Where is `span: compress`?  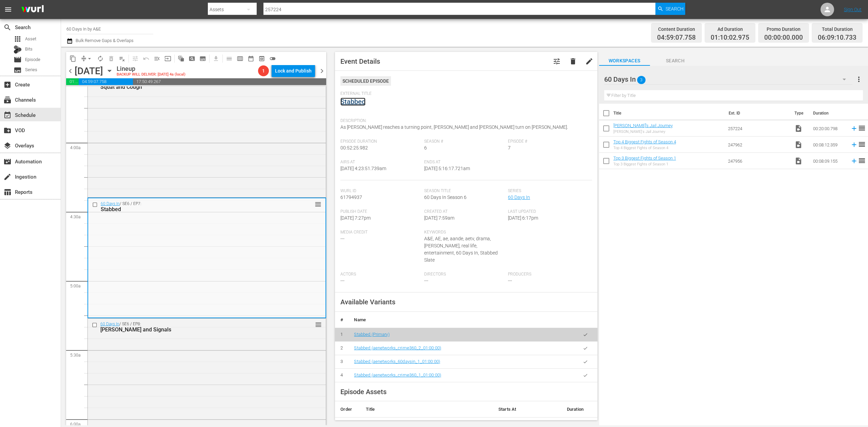 span: compress is located at coordinates (84, 59).